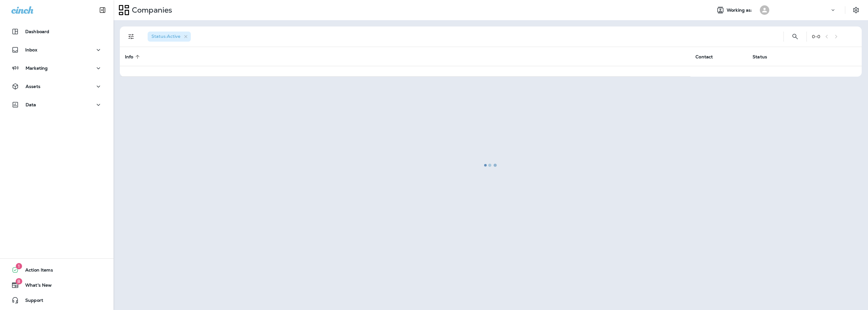  I want to click on span: Action Items, so click(36, 271).